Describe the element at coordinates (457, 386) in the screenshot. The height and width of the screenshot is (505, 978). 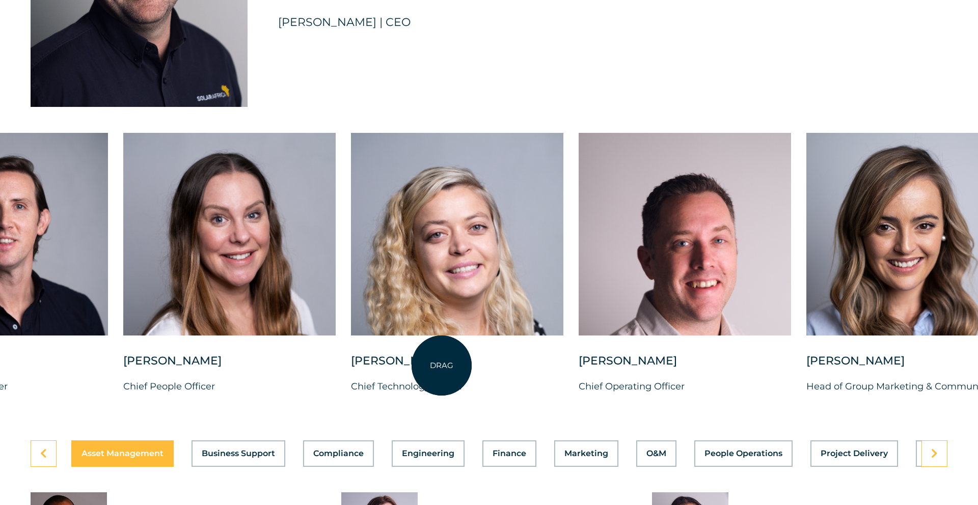
I see `p: Chief Technology Officer` at that location.